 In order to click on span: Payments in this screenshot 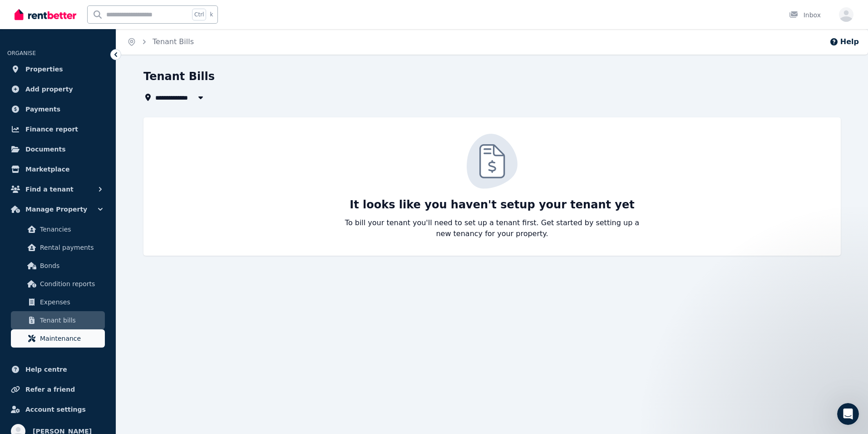, I will do `click(43, 109)`.